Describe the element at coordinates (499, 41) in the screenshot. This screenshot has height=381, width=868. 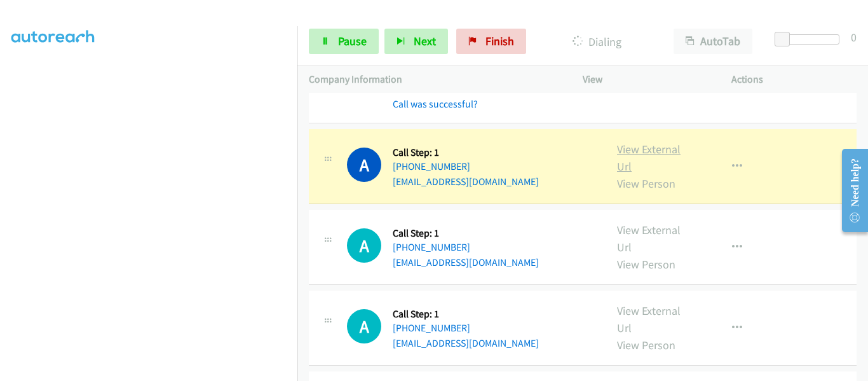
I see `span: Finish` at that location.